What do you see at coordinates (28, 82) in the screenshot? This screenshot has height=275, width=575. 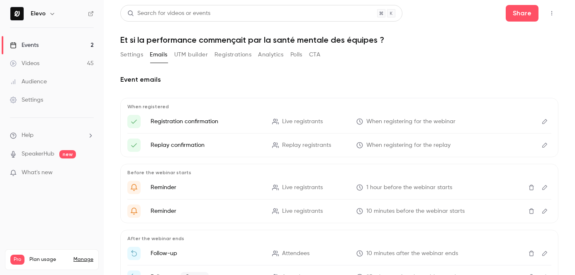 I see `div: Audience` at bounding box center [28, 82].